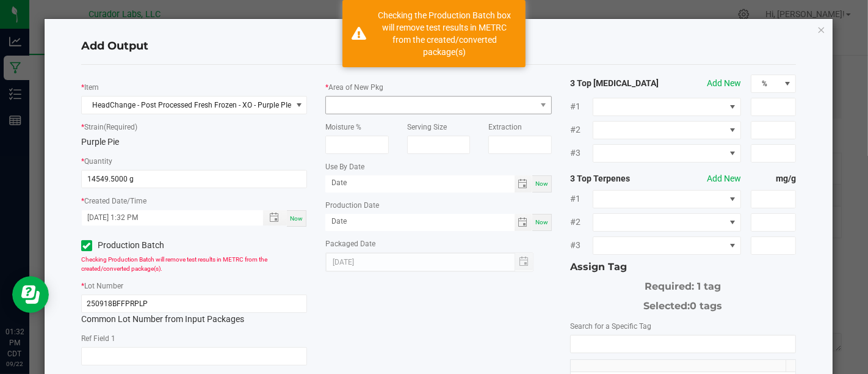 This screenshot has width=868, height=374. What do you see at coordinates (438, 46) in the screenshot?
I see `h4: Add Output` at bounding box center [438, 46].